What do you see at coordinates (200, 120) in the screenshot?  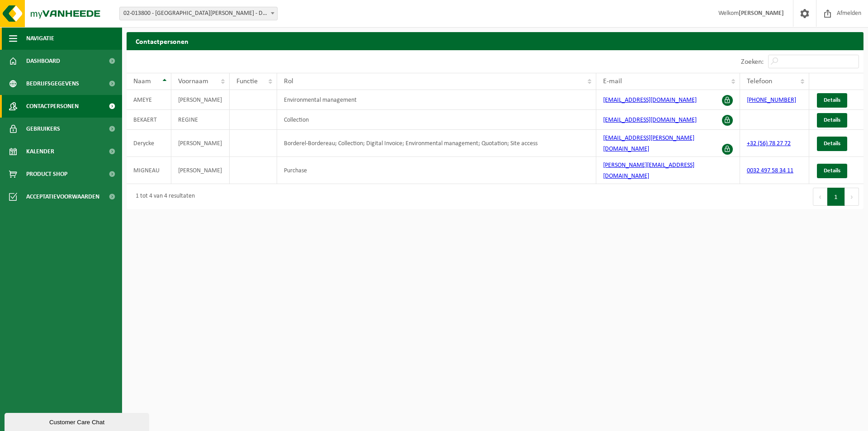 I see `td: REGINE` at bounding box center [200, 120].